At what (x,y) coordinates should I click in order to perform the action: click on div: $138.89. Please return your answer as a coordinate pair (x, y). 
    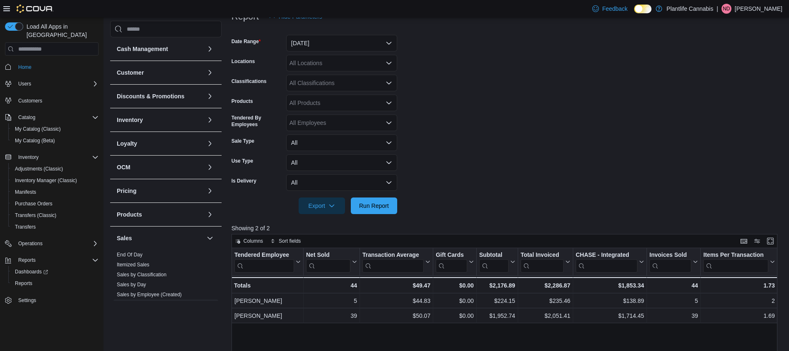
    Looking at the image, I should click on (610, 300).